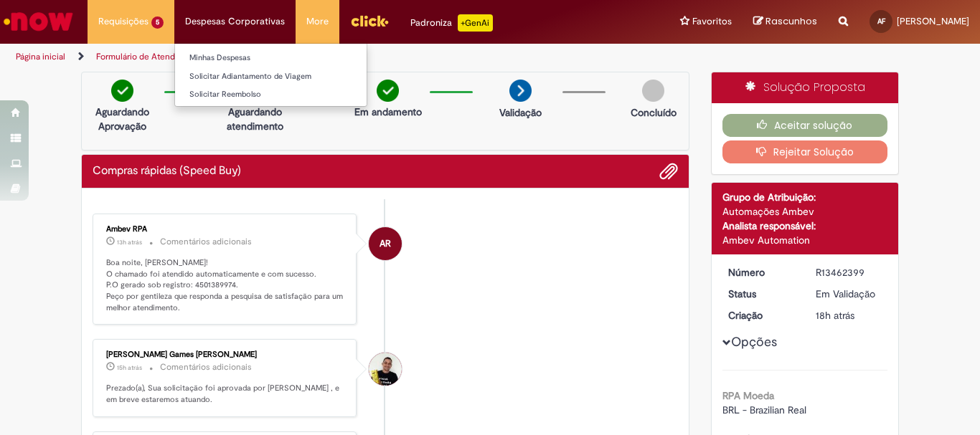 The width and height of the screenshot is (980, 435). What do you see at coordinates (805, 212) in the screenshot?
I see `div: Automações Ambev` at bounding box center [805, 212].